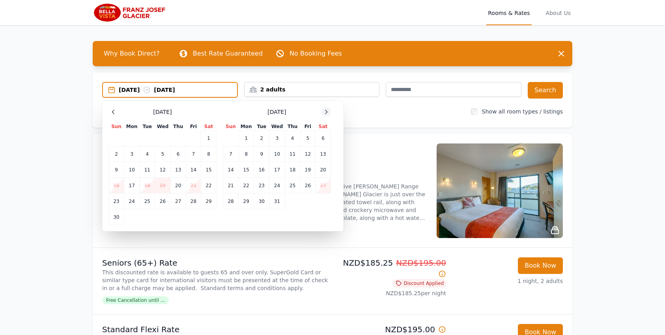 The image size is (665, 335). Describe the element at coordinates (135, 300) in the screenshot. I see `span: Free Cancellation until ...` at that location.